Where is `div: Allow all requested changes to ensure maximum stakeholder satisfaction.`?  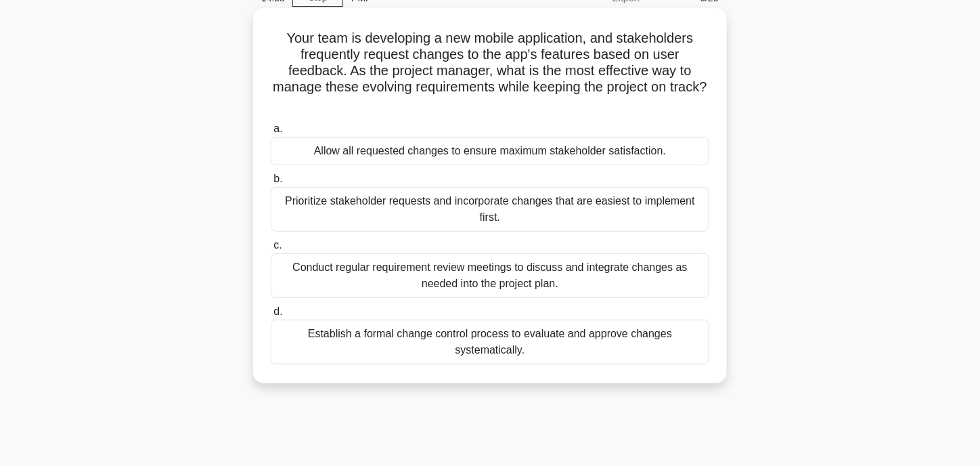
div: Allow all requested changes to ensure maximum stakeholder satisfaction. is located at coordinates (490, 151).